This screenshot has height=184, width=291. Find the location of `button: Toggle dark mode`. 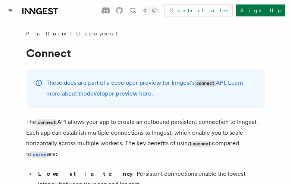

button: Toggle dark mode is located at coordinates (150, 10).